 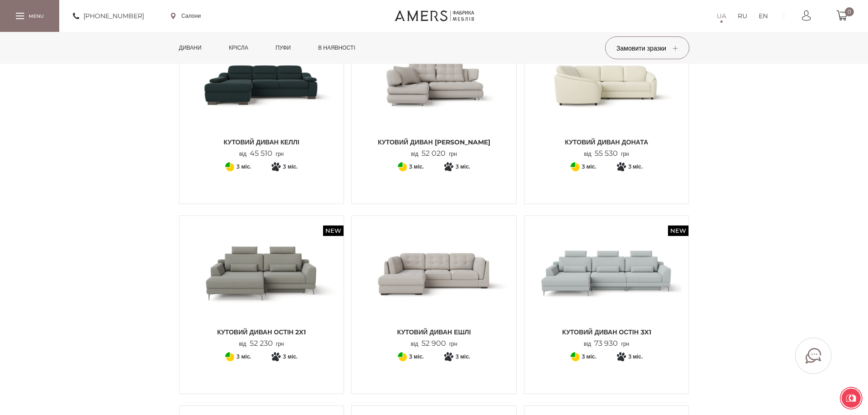 I want to click on span: Кутовий диван ОСТІН 2x1, so click(x=262, y=332).